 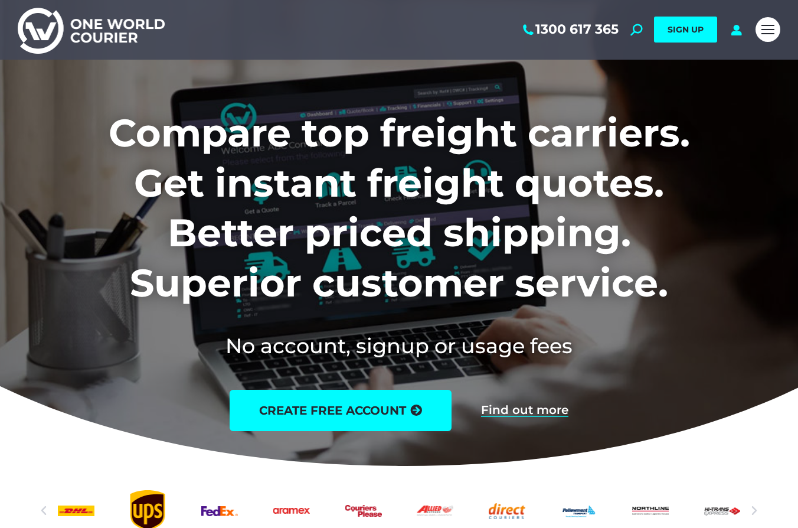 What do you see at coordinates (399, 345) in the screenshot?
I see `h2: No account, signup or usage fees` at bounding box center [399, 345].